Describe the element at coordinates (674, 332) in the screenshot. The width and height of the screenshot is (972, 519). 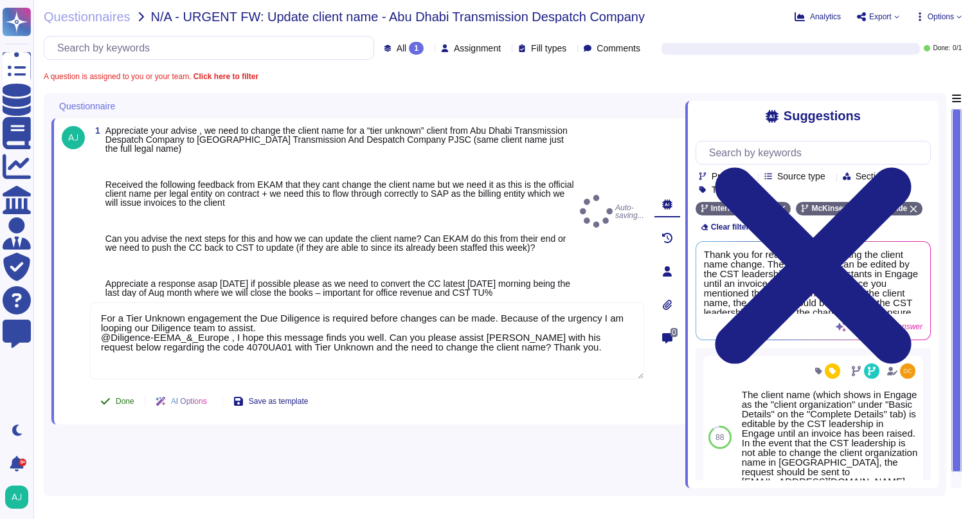
I see `span: 0` at that location.